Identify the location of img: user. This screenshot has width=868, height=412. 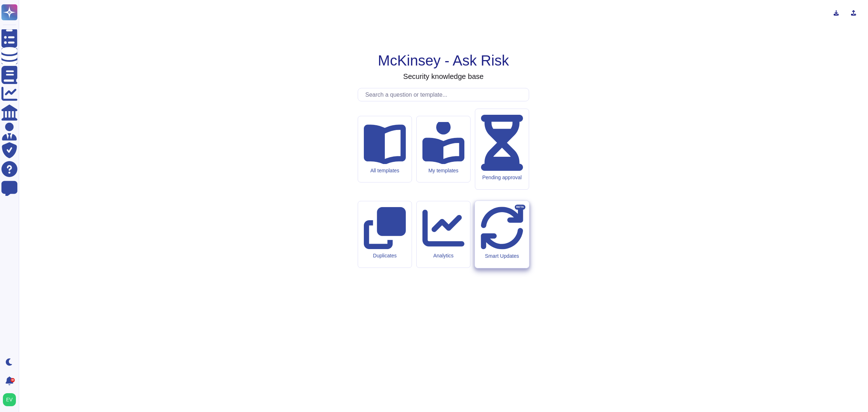
(10, 399).